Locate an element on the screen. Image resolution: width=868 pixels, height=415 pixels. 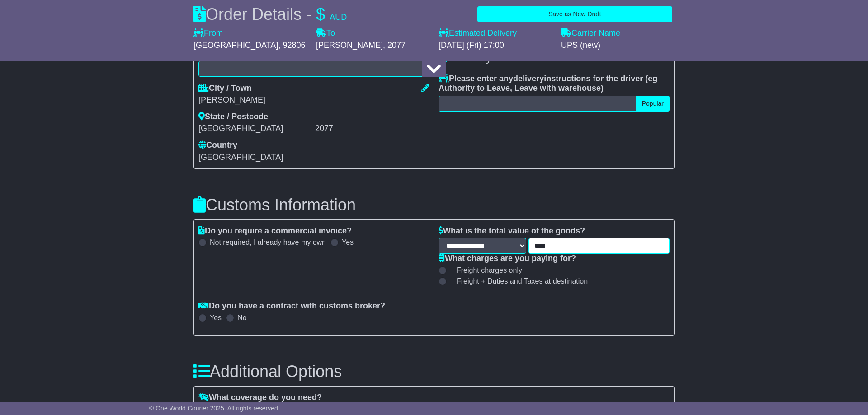
div: UPS (new) is located at coordinates (618, 45).